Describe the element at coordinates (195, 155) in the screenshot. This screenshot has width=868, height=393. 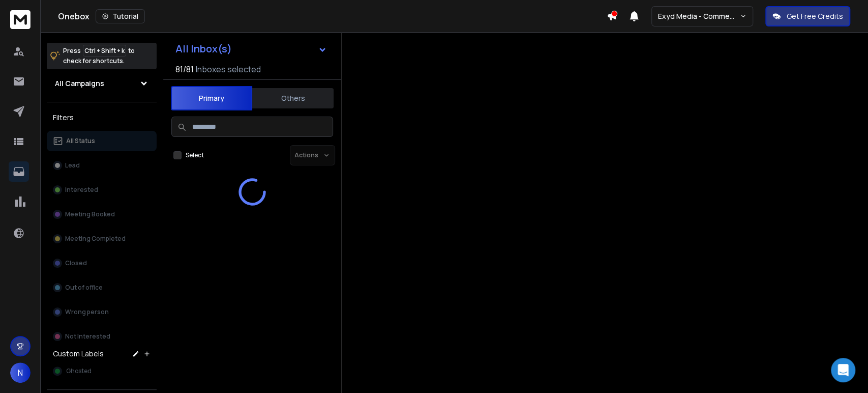
I see `label: Select` at that location.